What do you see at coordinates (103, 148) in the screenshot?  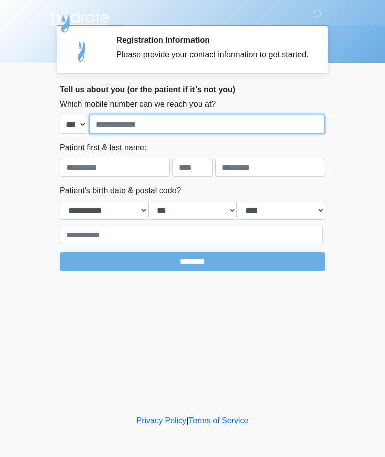 I see `label: Patient first & last name:` at bounding box center [103, 148].